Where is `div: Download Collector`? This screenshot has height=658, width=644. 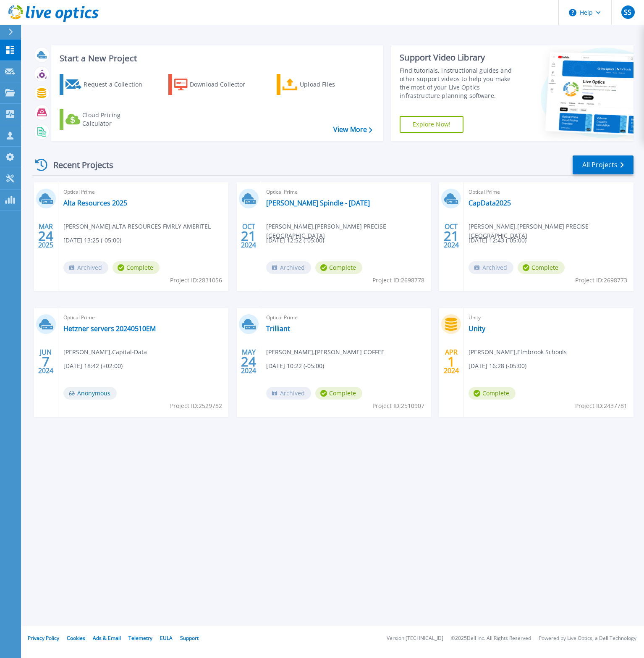
div: Download Collector is located at coordinates (224, 84).